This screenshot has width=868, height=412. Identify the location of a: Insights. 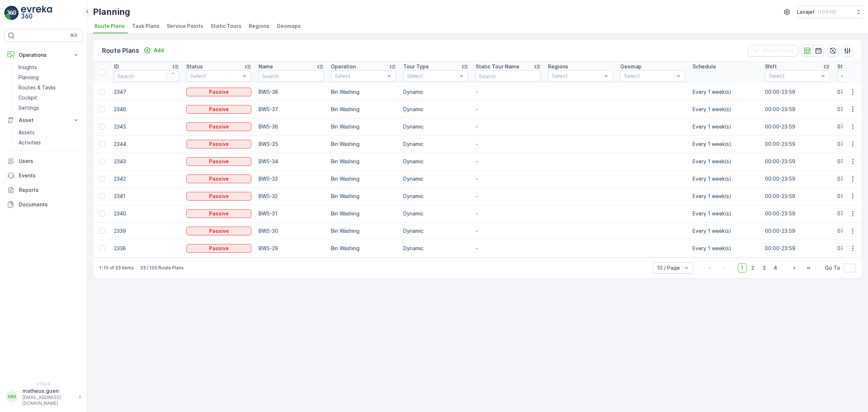
(49, 68).